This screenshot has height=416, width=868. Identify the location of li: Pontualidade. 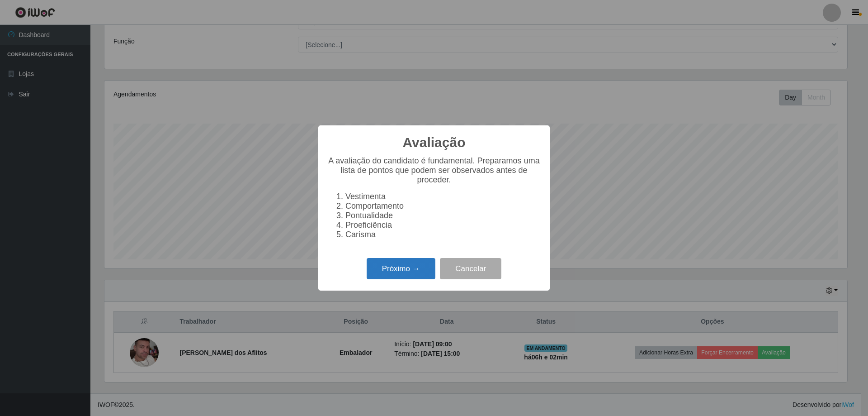
(443, 216).